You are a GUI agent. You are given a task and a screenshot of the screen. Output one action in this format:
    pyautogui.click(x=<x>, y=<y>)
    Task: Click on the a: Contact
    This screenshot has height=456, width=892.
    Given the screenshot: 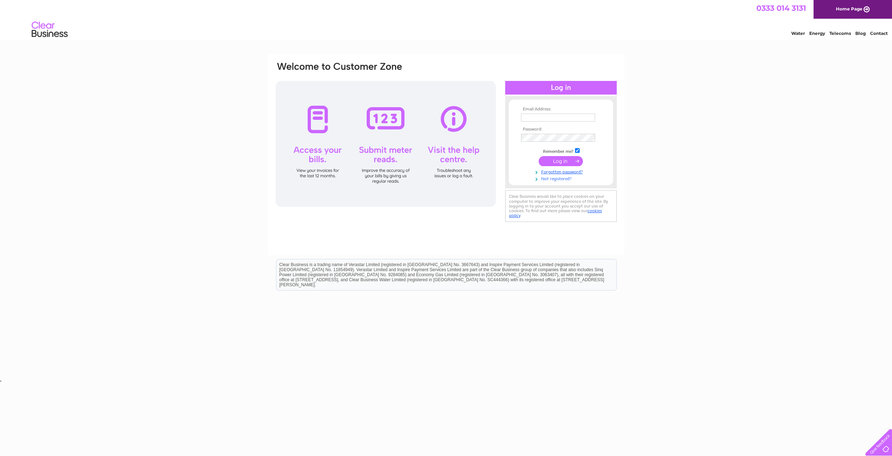 What is the action you would take?
    pyautogui.click(x=878, y=33)
    